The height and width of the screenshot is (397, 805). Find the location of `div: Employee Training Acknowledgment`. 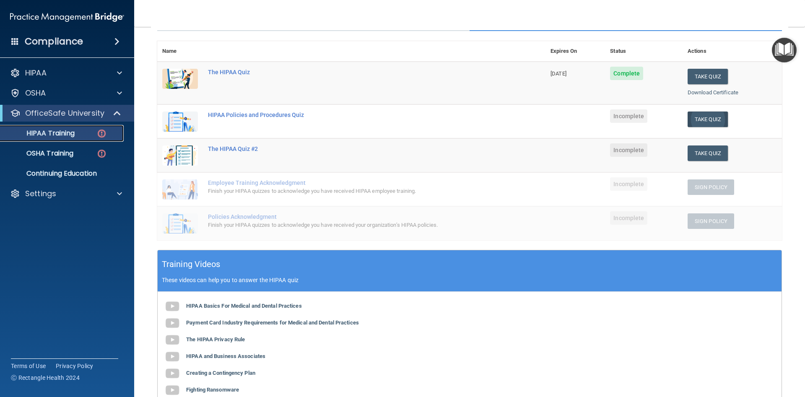

div: Employee Training Acknowledgment is located at coordinates (356, 183).